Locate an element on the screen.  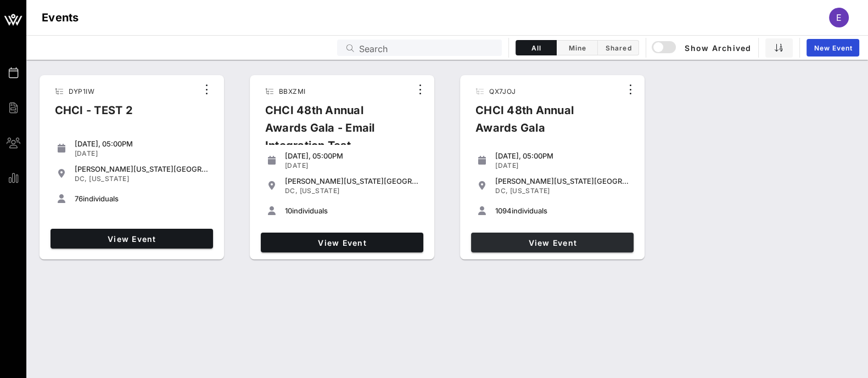
div: CHCI 48th Annual Awards Gala - Email Integration Test is located at coordinates (334, 132).